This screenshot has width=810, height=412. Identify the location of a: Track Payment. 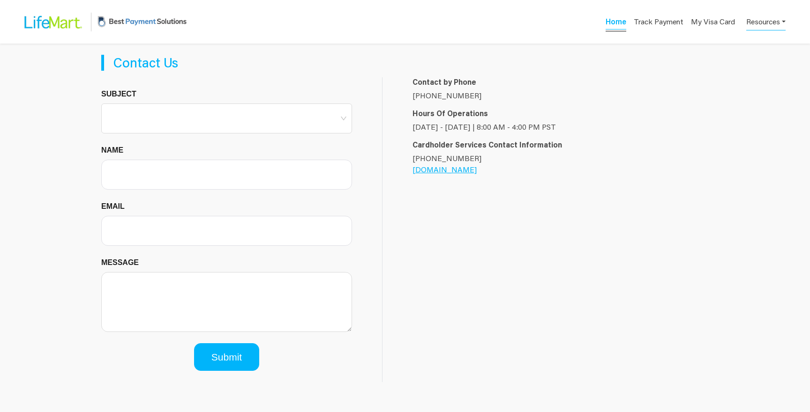
(659, 23).